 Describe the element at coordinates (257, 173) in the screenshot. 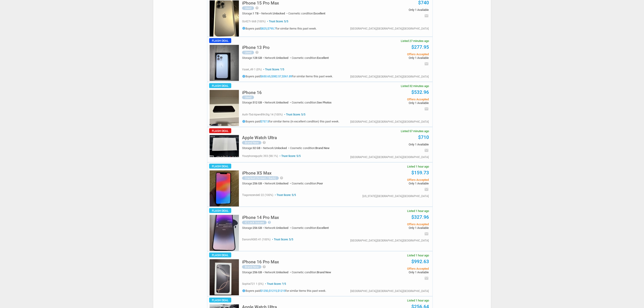

I see `h5: iPhone XS Max` at that location.